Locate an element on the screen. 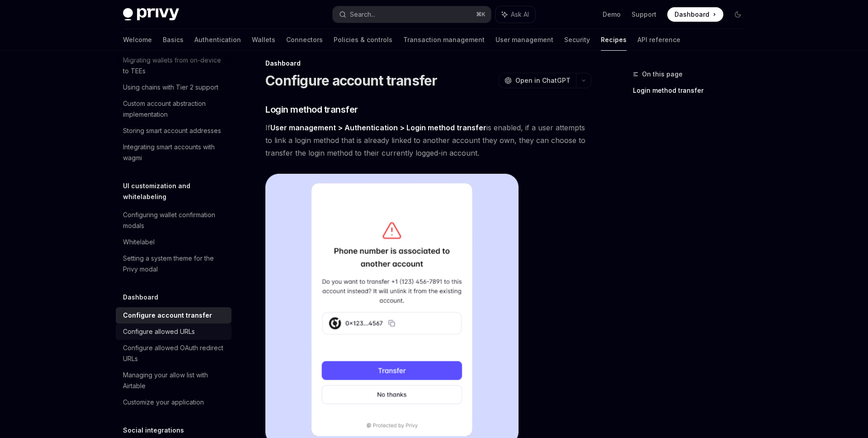 The image size is (868, 438). button: Open in ChatGPT is located at coordinates (537, 80).